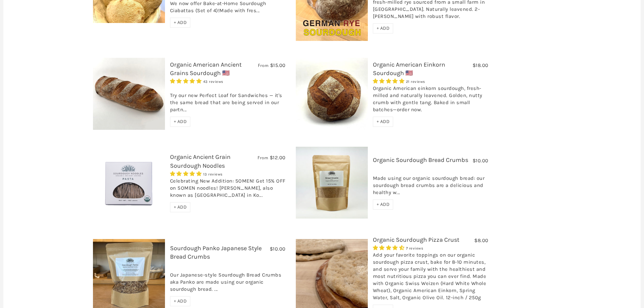 This screenshot has height=308, width=644. Describe the element at coordinates (389, 248) in the screenshot. I see `span: 4.29 stars` at that location.